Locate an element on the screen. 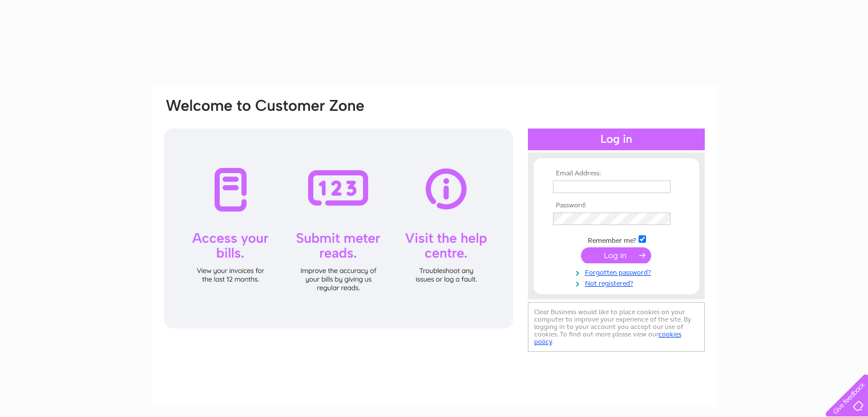 This screenshot has height=417, width=868. th: Password: is located at coordinates (617, 205).